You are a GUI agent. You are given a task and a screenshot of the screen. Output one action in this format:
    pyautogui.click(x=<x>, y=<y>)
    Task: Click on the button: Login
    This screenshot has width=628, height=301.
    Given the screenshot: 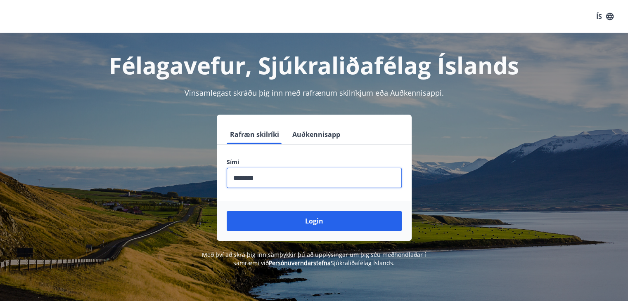 What is the action you would take?
    pyautogui.click(x=314, y=221)
    